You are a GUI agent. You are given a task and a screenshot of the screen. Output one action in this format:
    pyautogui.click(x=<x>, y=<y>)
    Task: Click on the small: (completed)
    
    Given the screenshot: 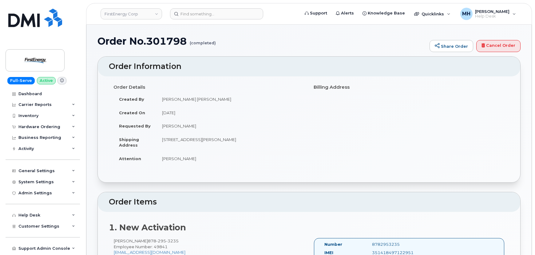 What is the action you would take?
    pyautogui.click(x=203, y=40)
    